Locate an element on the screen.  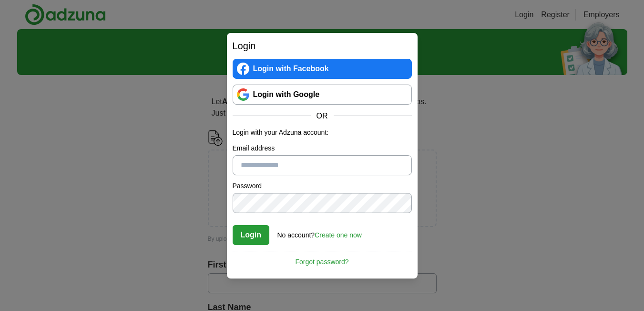
button: Login is located at coordinates (252, 235).